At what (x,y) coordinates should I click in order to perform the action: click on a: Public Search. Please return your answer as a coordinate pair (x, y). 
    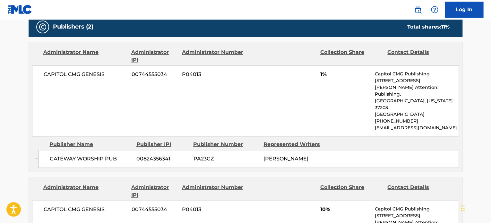
    Looking at the image, I should click on (418, 10).